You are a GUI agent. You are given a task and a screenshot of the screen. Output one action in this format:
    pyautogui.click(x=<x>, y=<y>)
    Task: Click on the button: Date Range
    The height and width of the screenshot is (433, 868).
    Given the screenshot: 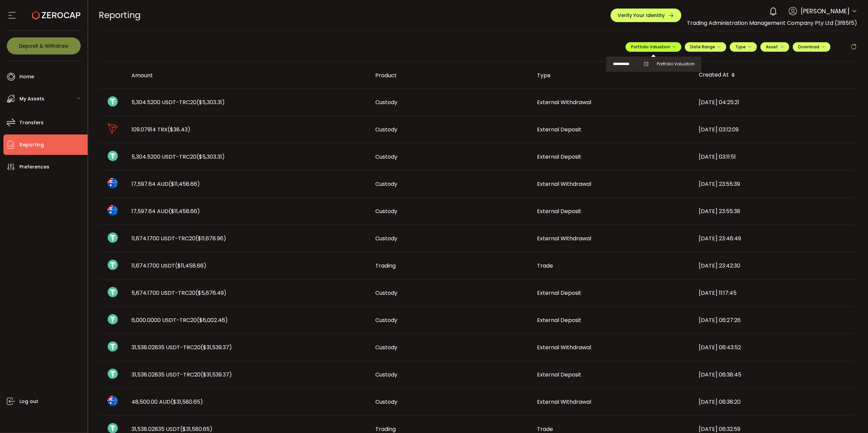 What is the action you would take?
    pyautogui.click(x=706, y=47)
    